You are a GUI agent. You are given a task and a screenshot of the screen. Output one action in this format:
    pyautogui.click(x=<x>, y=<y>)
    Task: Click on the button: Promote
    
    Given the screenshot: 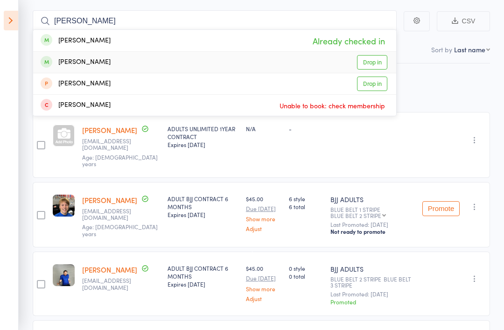 What is the action you would take?
    pyautogui.click(x=441, y=209)
    